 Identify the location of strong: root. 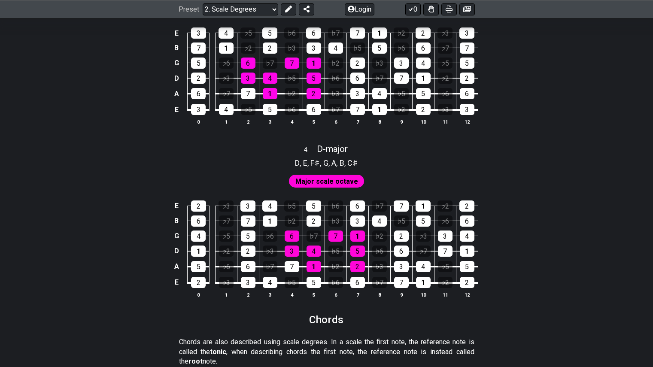
(195, 361).